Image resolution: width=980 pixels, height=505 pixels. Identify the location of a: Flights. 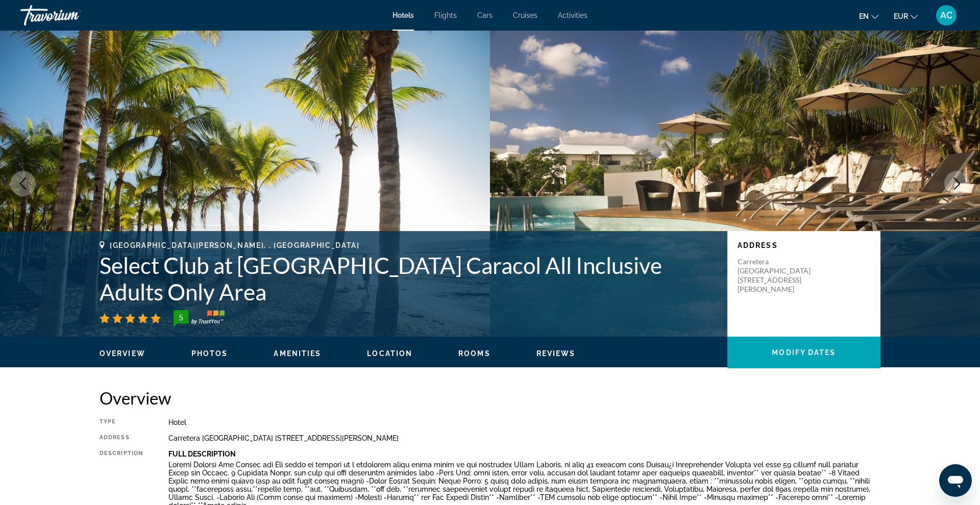
(446, 15).